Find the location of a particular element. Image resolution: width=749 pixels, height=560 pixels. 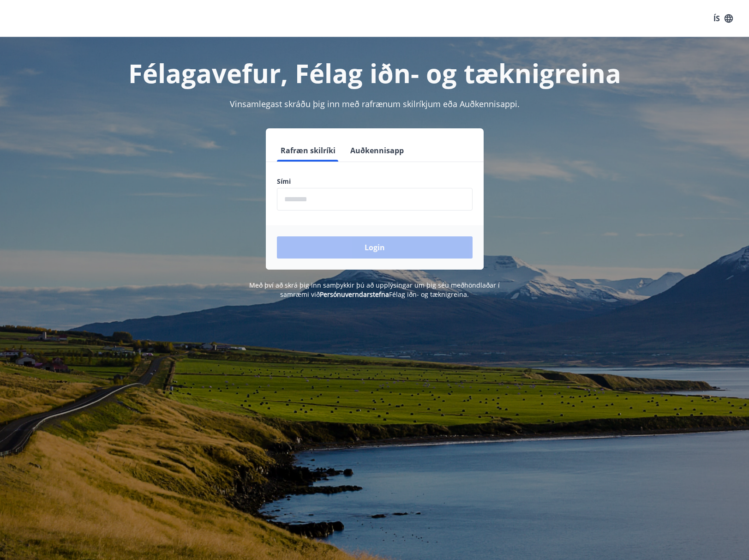

span: Vinsamlegast skráðu þig inn með rafrænum skilríkjum eða Auðkennisappi. is located at coordinates (374, 104).